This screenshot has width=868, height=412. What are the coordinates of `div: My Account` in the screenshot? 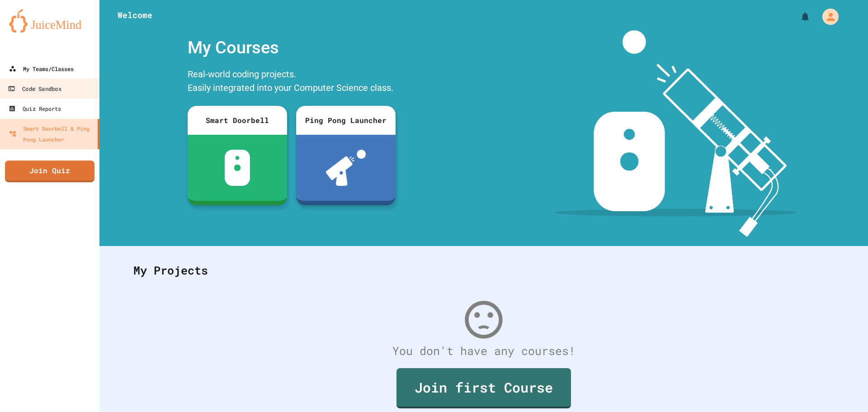 It's located at (827, 16).